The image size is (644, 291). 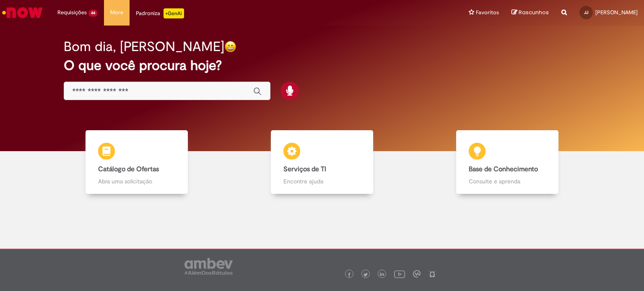 What do you see at coordinates (322, 181) in the screenshot?
I see `p: Encontre ajuda` at bounding box center [322, 181].